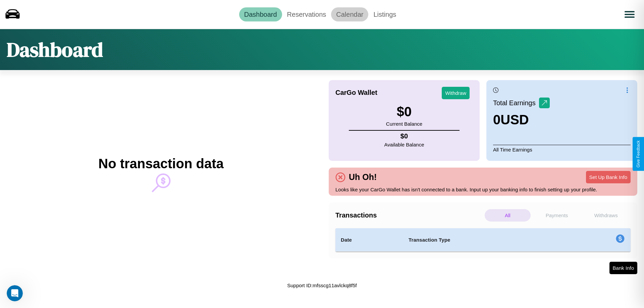 Image resolution: width=644 pixels, height=308 pixels. What do you see at coordinates (405, 144) in the screenshot?
I see `p: Available Balance` at bounding box center [405, 144].